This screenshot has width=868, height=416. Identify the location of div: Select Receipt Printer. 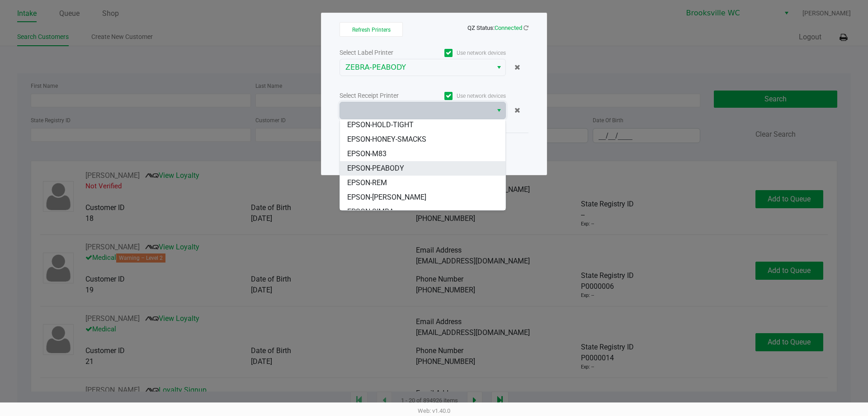
(381, 95).